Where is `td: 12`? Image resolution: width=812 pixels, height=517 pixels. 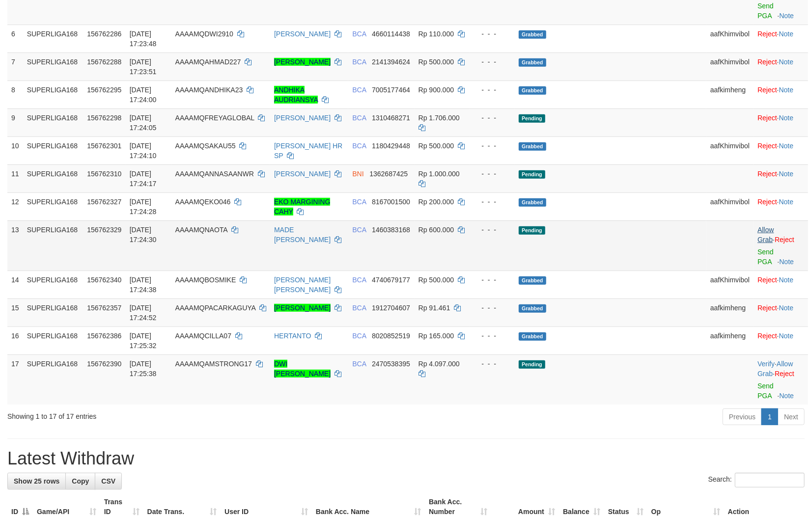
td: 12 is located at coordinates (15, 207).